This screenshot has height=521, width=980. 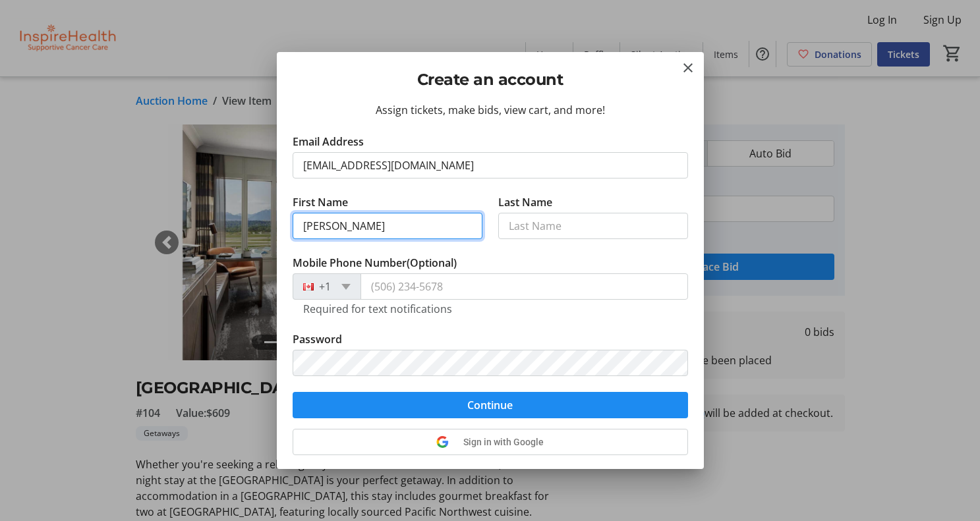 What do you see at coordinates (525, 203) in the screenshot?
I see `label: Last Name` at bounding box center [525, 203].